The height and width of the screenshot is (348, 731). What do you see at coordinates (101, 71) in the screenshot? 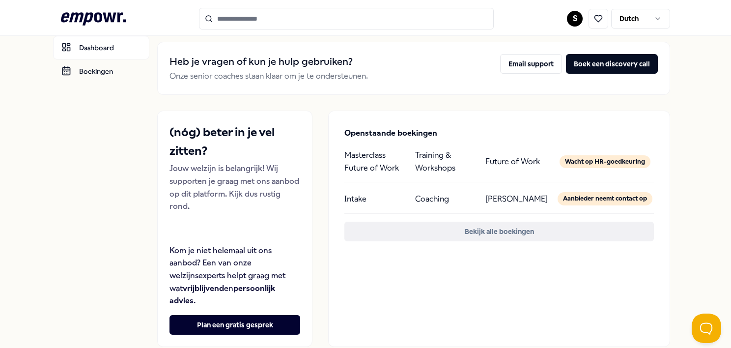
I see `a: Boekingen` at bounding box center [101, 71].